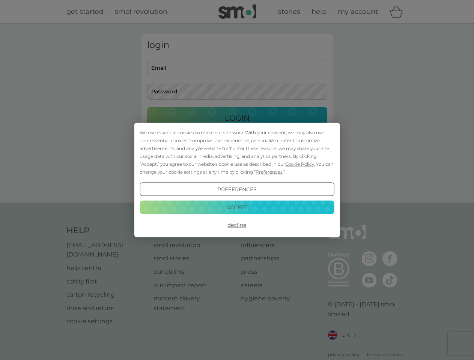 This screenshot has height=360, width=474. I want to click on span: Preferences, so click(269, 172).